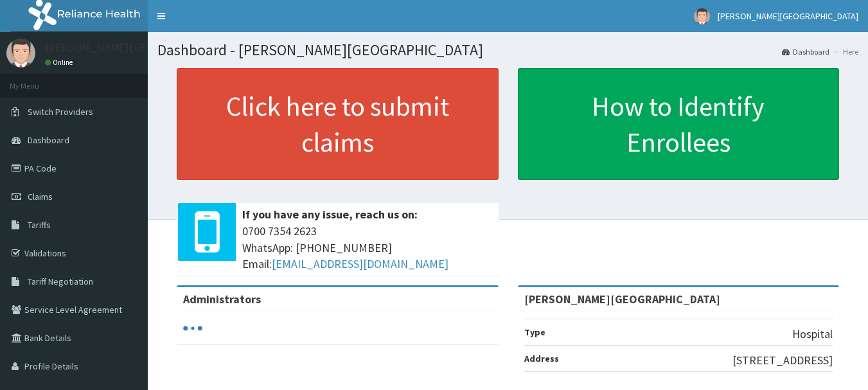  Describe the element at coordinates (678, 124) in the screenshot. I see `a: How to Identify Enrollees` at that location.